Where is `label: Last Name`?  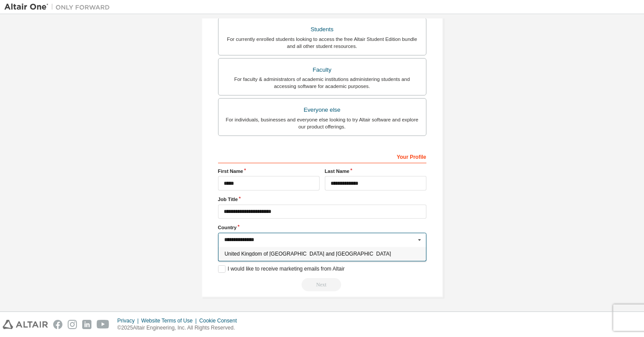
label: Last Name is located at coordinates (375, 171).